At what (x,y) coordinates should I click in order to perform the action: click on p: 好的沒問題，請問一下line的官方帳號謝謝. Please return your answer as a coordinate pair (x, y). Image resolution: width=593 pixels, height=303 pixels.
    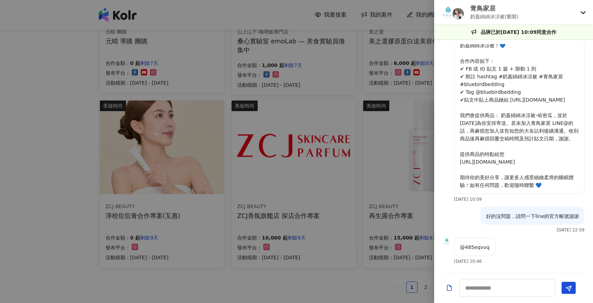
    Looking at the image, I should click on (532, 216).